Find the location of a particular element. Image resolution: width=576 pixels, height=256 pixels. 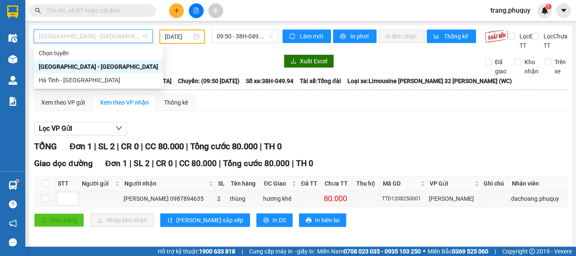

button: downloadNhập kho nhận is located at coordinates (122, 220).